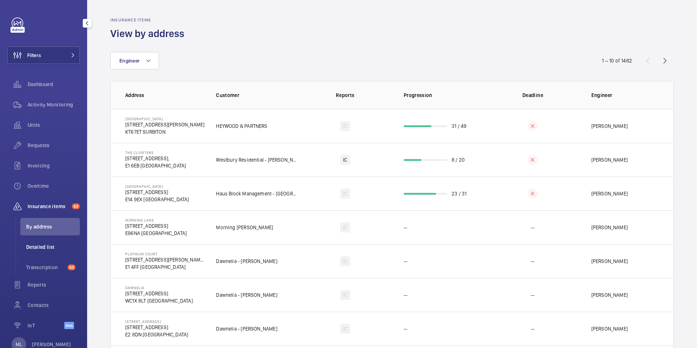 Image resolution: width=697 pixels, height=348 pixels. I want to click on p: Progression, so click(445, 95).